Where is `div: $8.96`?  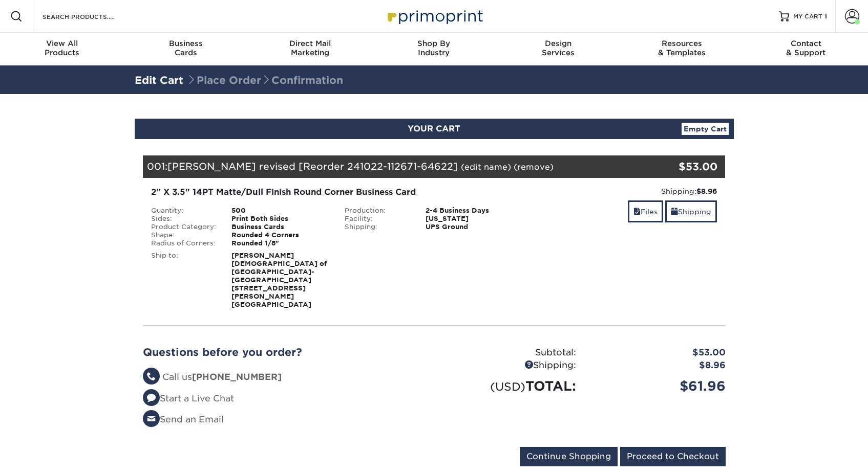 div: $8.96 is located at coordinates (659, 366).